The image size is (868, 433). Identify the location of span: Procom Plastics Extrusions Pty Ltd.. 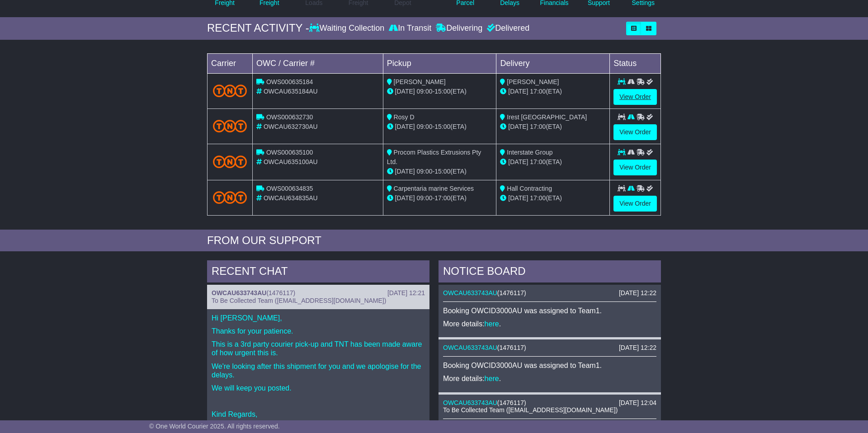
(434, 157).